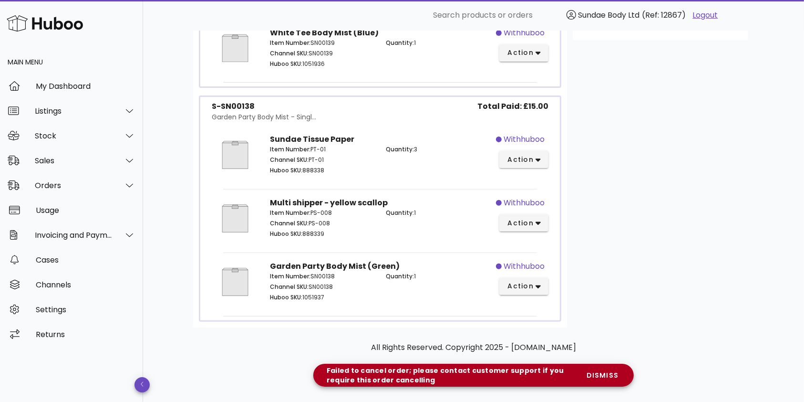 The width and height of the screenshot is (804, 402). What do you see at coordinates (602, 375) in the screenshot?
I see `span: dismiss` at bounding box center [602, 375].